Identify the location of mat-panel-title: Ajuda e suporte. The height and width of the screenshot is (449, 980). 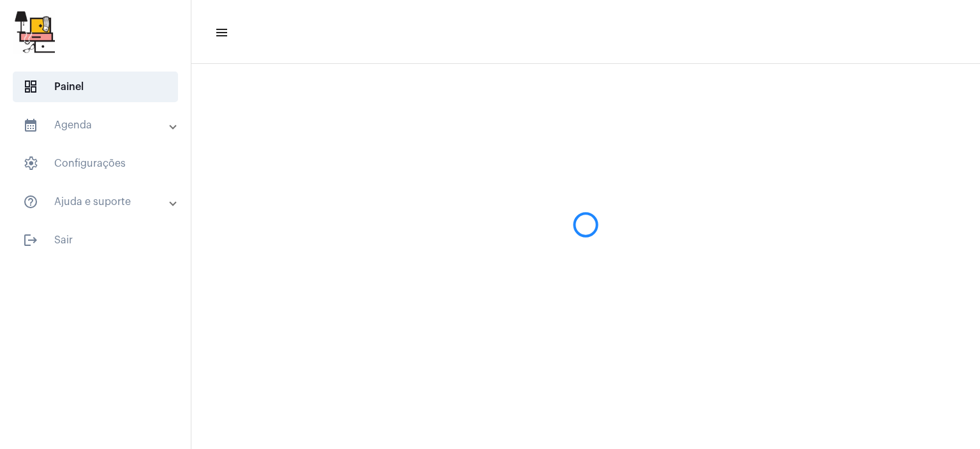
(97, 202).